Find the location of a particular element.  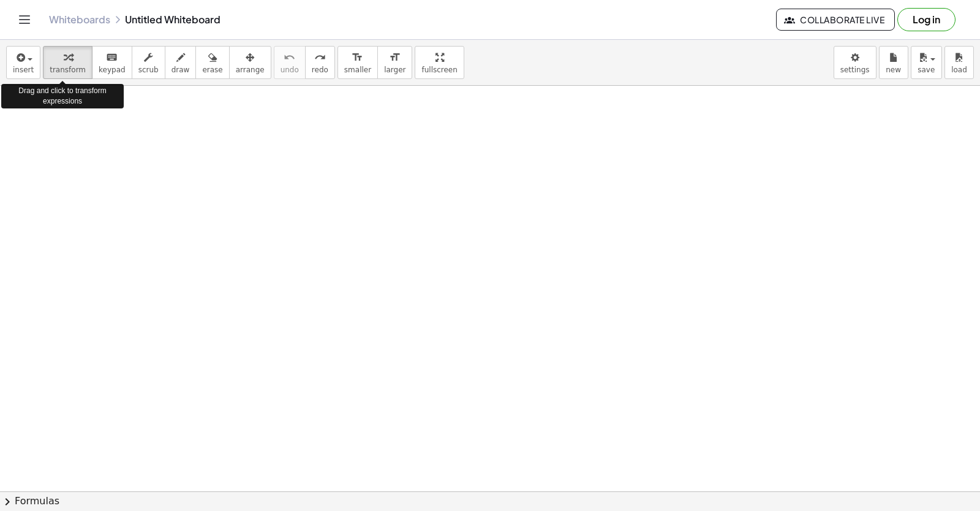

span: settings is located at coordinates (855, 70).